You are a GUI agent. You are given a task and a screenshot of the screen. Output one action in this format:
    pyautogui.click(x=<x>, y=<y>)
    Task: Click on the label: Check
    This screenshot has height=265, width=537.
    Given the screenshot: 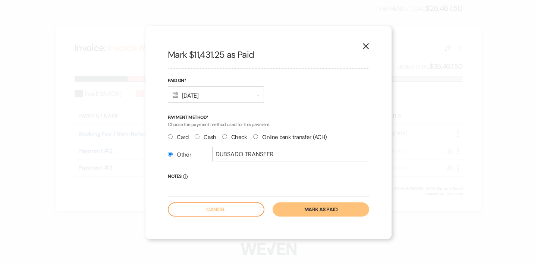 What is the action you would take?
    pyautogui.click(x=234, y=137)
    